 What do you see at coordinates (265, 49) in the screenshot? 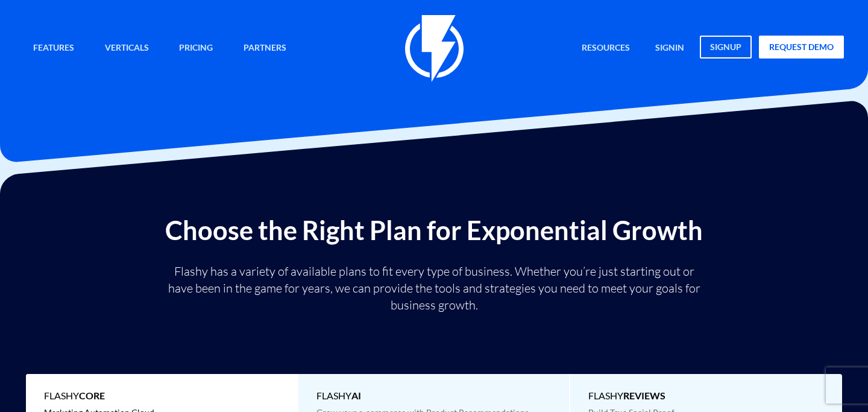
I see `a: Partners` at bounding box center [265, 49].